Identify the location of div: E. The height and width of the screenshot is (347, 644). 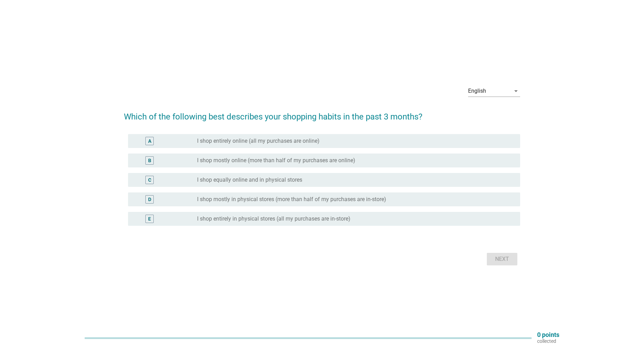
(149, 218).